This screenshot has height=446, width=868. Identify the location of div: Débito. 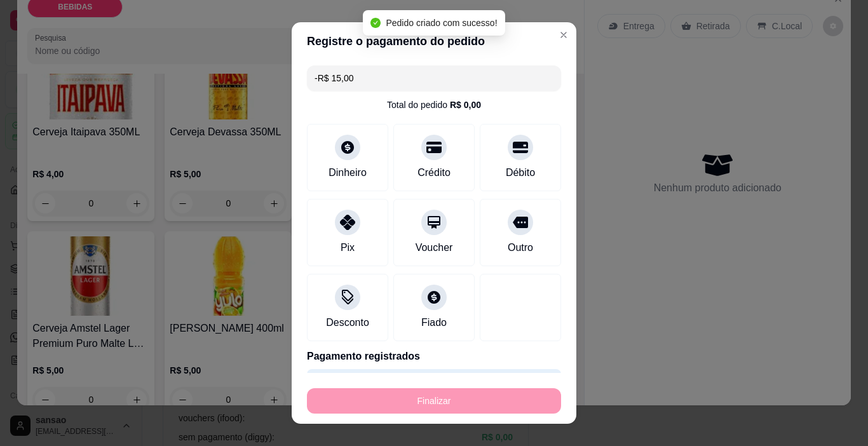
(520, 173).